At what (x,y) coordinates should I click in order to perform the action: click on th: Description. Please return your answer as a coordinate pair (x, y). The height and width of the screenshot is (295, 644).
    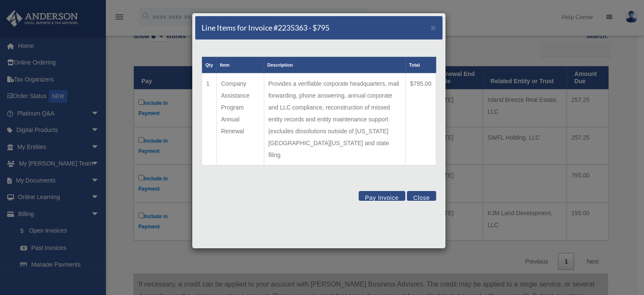
    Looking at the image, I should click on (335, 65).